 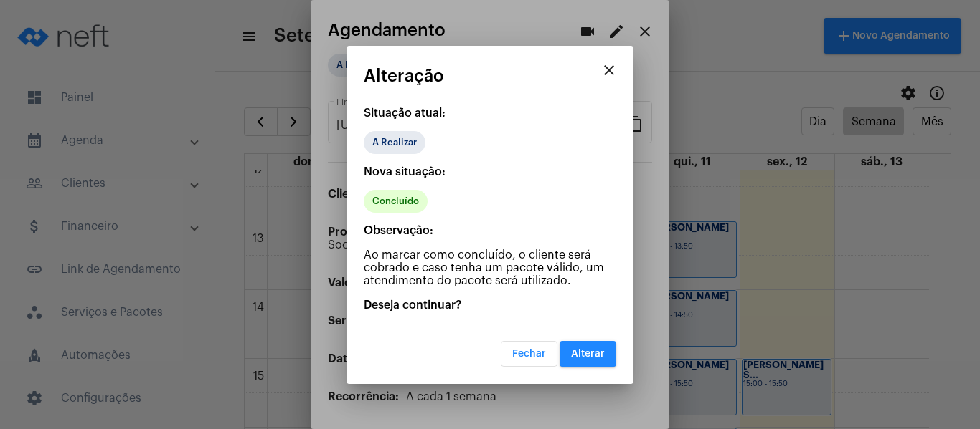 I want to click on button: Fechar, so click(x=529, y=354).